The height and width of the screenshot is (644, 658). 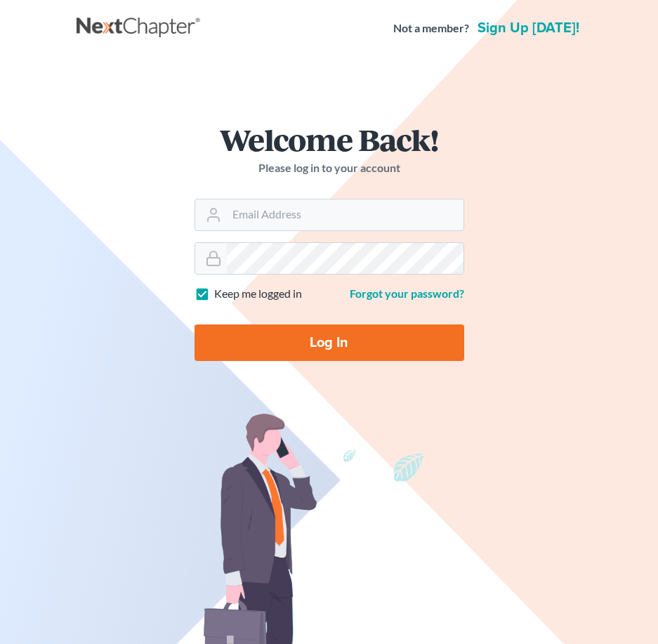 I want to click on input: Email Address, so click(x=345, y=215).